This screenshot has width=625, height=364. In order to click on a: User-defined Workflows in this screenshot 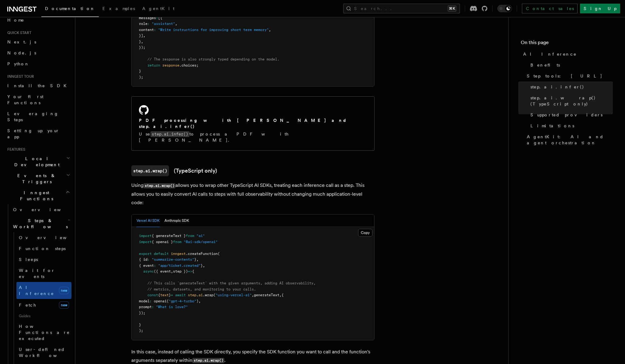, I will do `click(44, 353)`.